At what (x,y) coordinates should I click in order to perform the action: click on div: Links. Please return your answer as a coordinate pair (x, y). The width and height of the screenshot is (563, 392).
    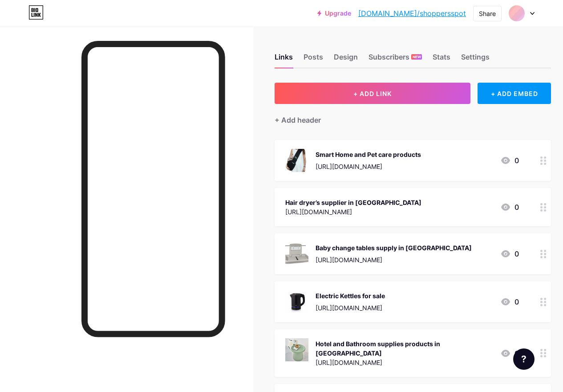
    Looking at the image, I should click on (284, 60).